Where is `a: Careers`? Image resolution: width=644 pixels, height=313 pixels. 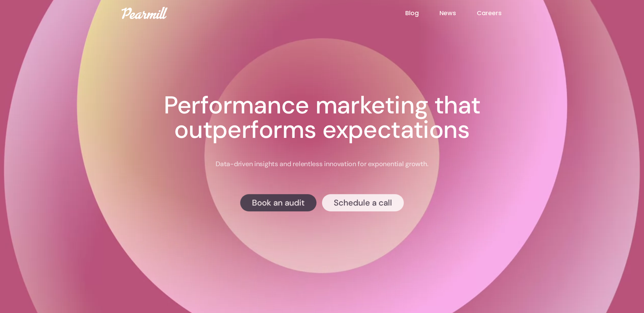 a: Careers is located at coordinates (500, 13).